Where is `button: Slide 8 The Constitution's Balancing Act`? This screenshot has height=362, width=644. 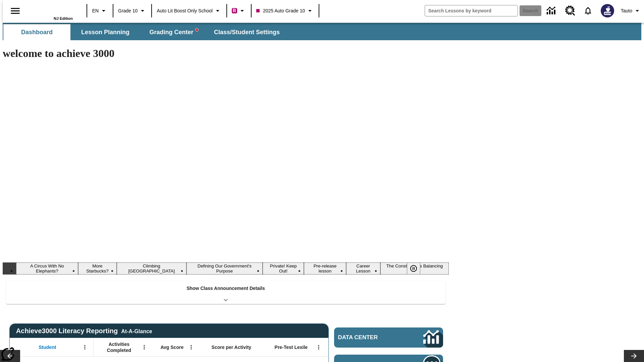
button: Slide 8 The Constitution's Balancing Act is located at coordinates (415, 269).